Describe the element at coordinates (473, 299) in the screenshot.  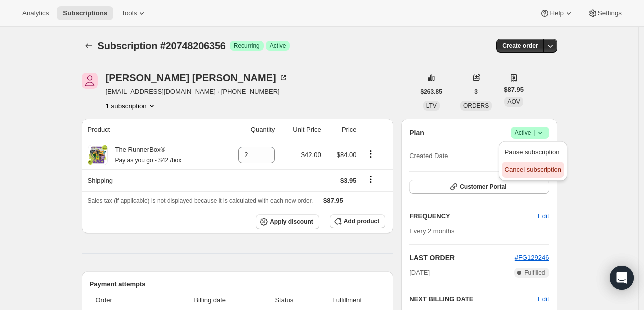
I see `h2: NEXT BILLING DATE` at that location.